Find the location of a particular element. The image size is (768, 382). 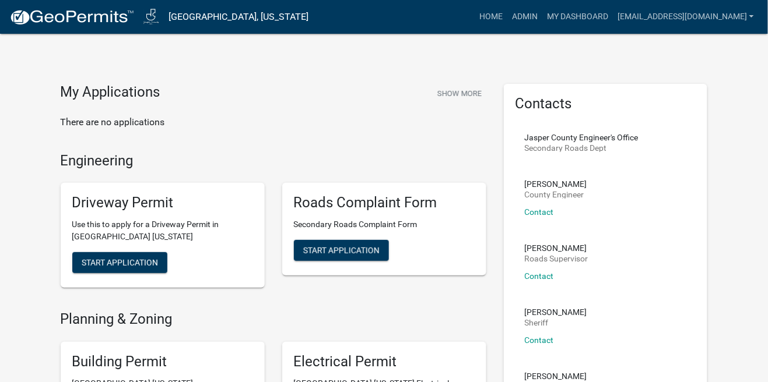

p: County Engineer is located at coordinates (555, 195).